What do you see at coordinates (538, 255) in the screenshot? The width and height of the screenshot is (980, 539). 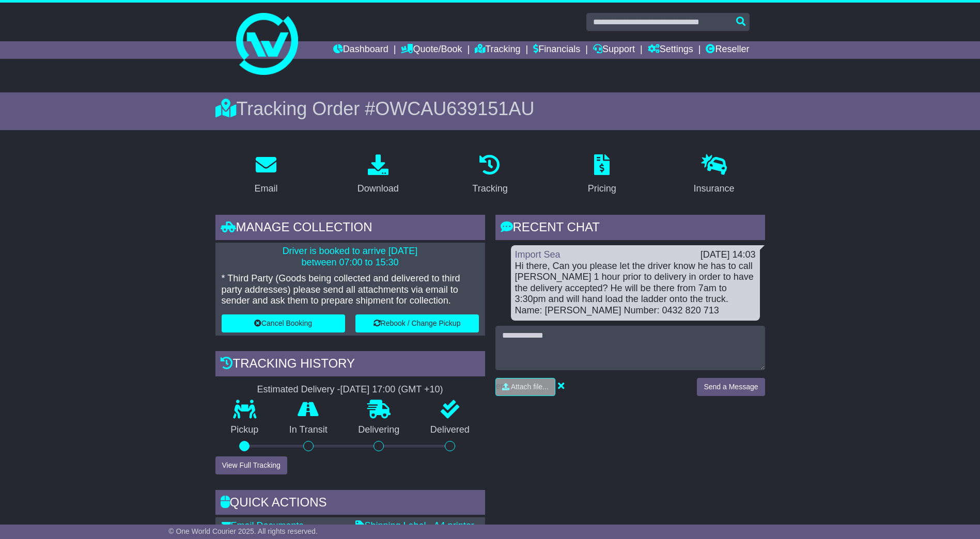 I see `a: Import Sea` at bounding box center [538, 255].